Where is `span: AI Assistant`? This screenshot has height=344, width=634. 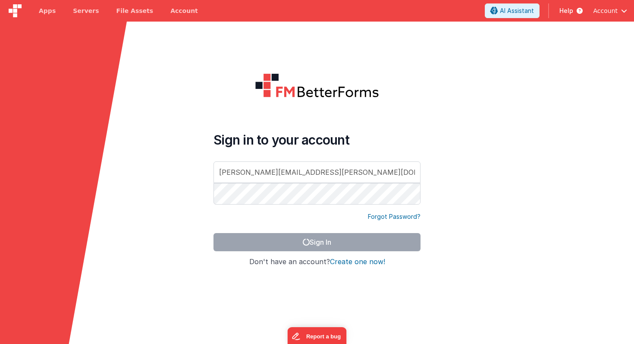 span: AI Assistant is located at coordinates (517, 11).